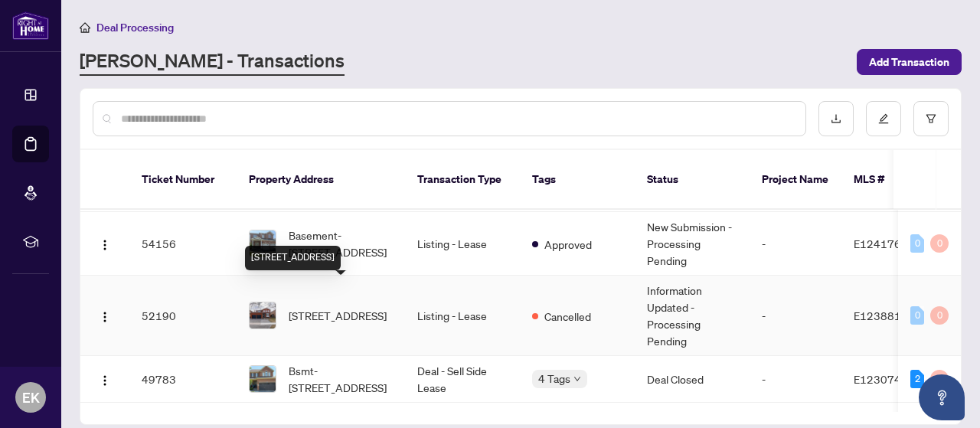 Image resolution: width=980 pixels, height=428 pixels. I want to click on td: 52190, so click(183, 316).